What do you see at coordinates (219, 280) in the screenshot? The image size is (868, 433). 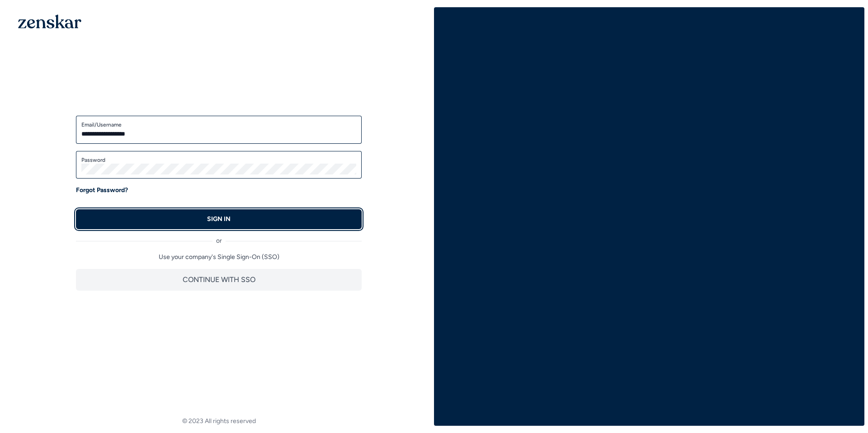 I see `button: CONTINUE WITH SSO` at bounding box center [219, 280].